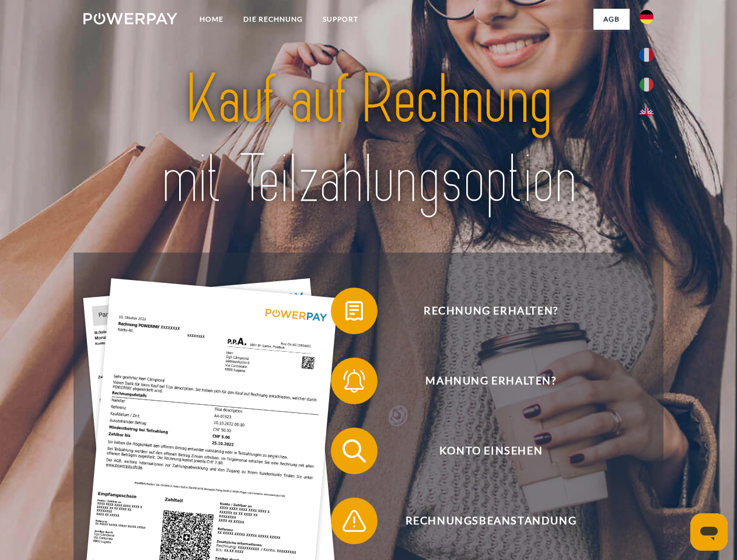  I want to click on a: Rechnung erhalten?, so click(483, 311).